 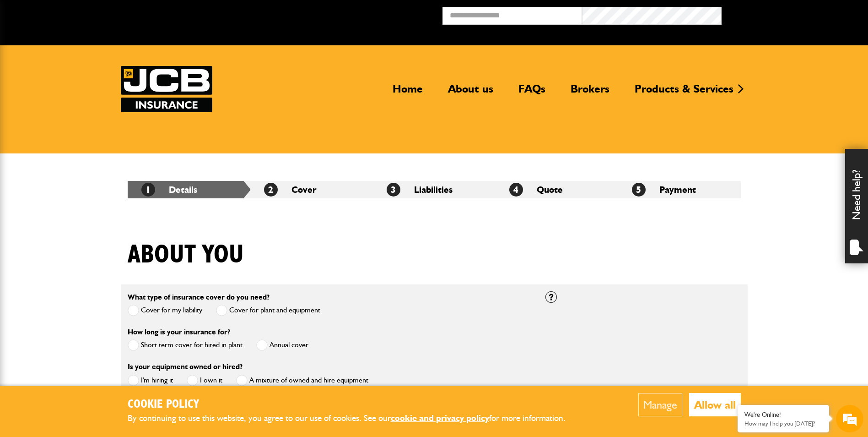 I want to click on label: What type of insurance cover do you need?, so click(x=199, y=298).